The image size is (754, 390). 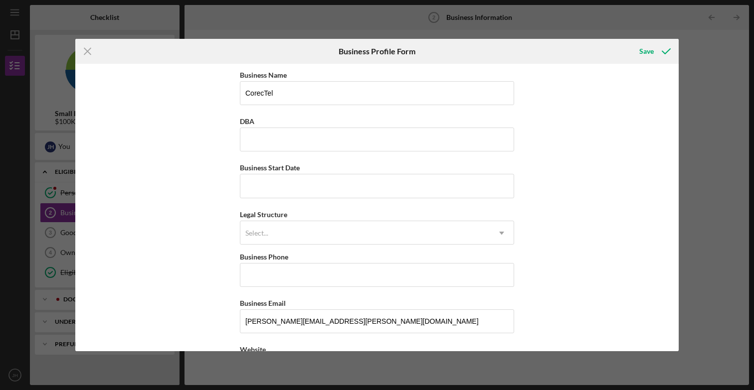 I want to click on label: DBA, so click(x=247, y=121).